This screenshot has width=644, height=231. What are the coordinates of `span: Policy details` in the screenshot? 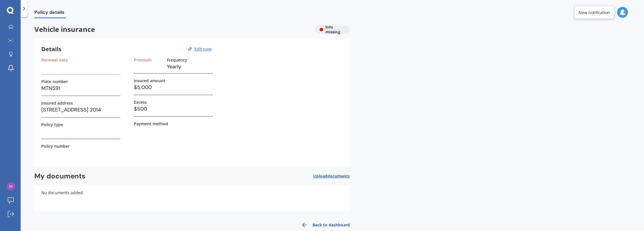 It's located at (50, 13).